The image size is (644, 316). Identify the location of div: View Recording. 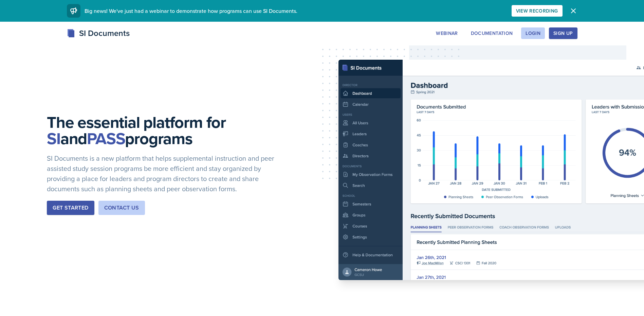
(537, 11).